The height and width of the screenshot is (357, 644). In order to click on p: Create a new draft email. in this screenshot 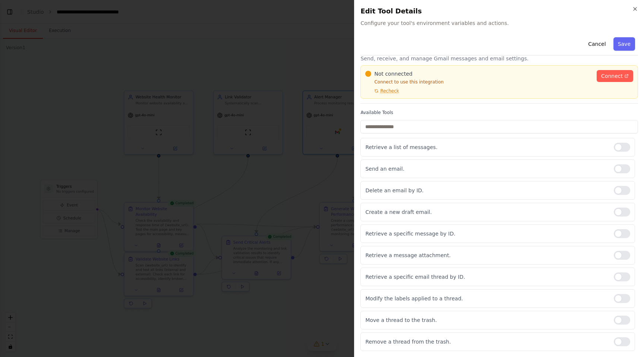, I will do `click(486, 212)`.